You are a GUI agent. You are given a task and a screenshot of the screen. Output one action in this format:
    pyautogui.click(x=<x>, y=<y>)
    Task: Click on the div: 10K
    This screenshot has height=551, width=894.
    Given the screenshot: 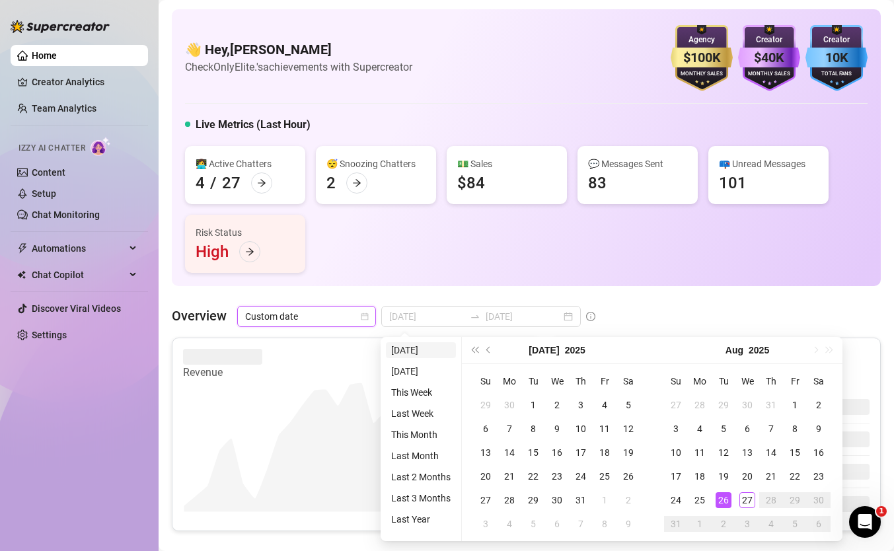 What is the action you would take?
    pyautogui.click(x=836, y=57)
    